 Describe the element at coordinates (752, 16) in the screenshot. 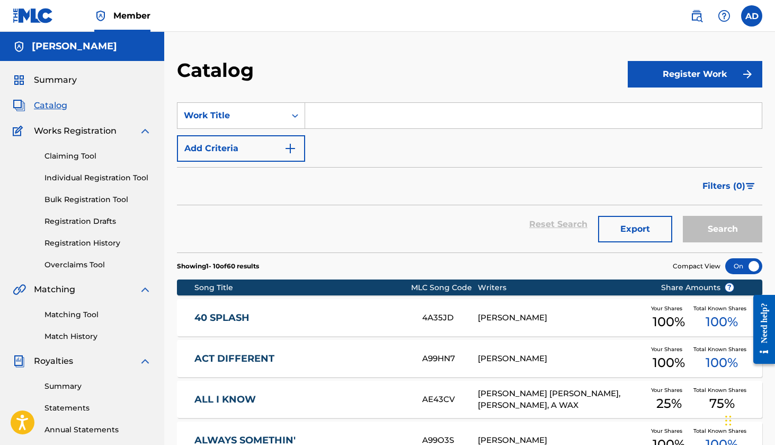

I see `div: User Menu` at that location.